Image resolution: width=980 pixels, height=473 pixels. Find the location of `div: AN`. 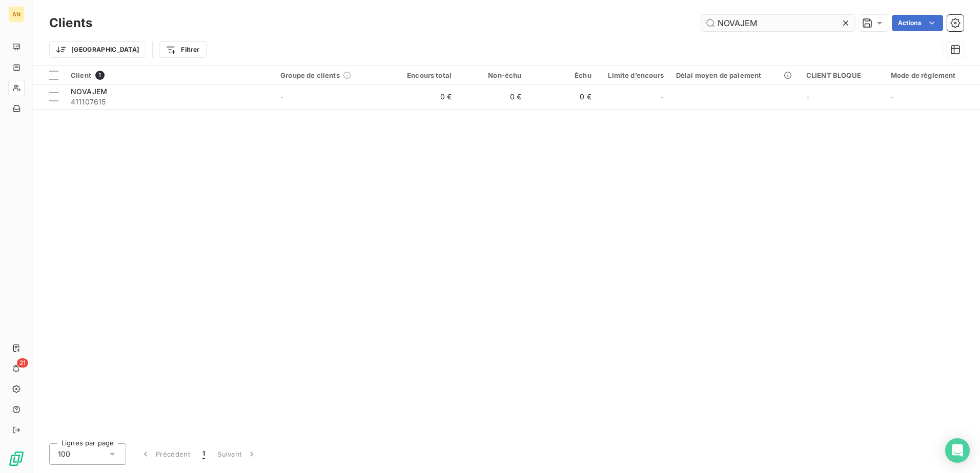

div: AN is located at coordinates (16, 15).